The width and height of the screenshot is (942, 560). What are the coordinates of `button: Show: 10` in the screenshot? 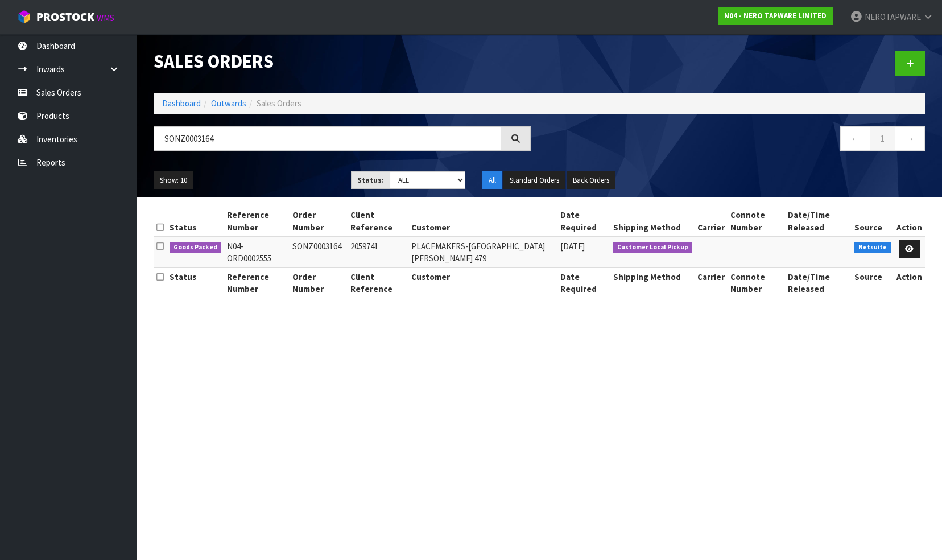 It's located at (174, 180).